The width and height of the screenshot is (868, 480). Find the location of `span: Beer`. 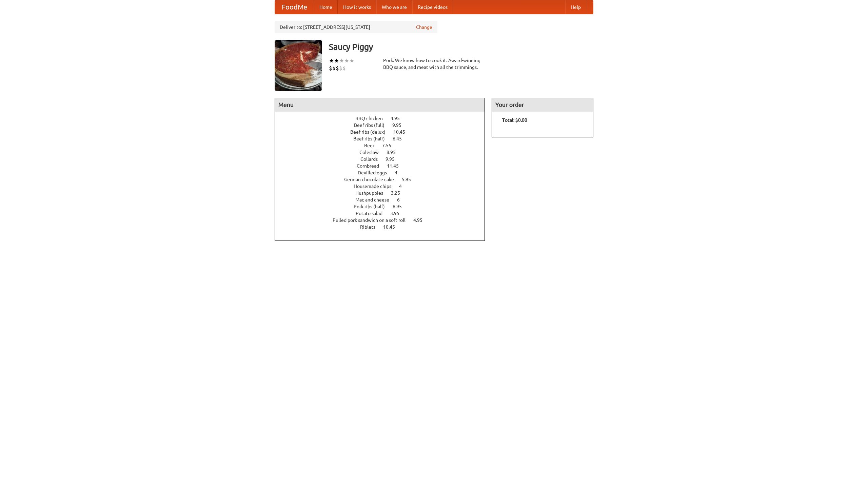

span: Beer is located at coordinates (373, 146).